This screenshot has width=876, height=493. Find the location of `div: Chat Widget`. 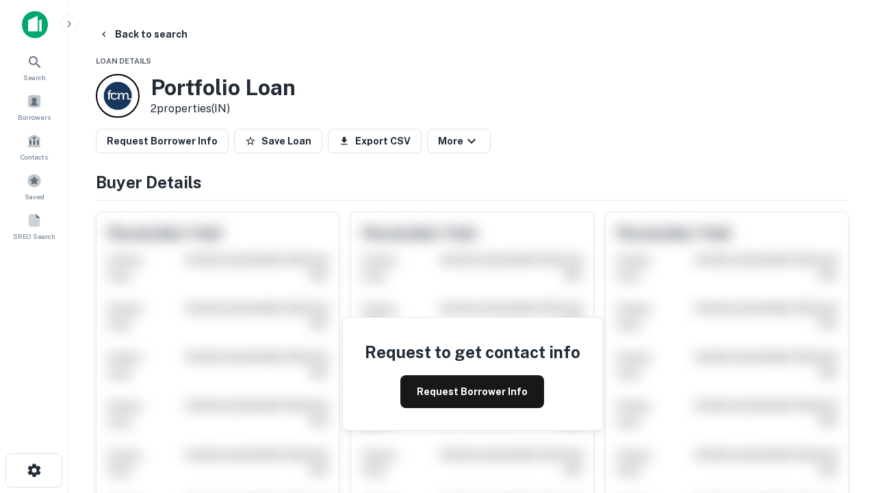

div: Chat Widget is located at coordinates (842, 416).